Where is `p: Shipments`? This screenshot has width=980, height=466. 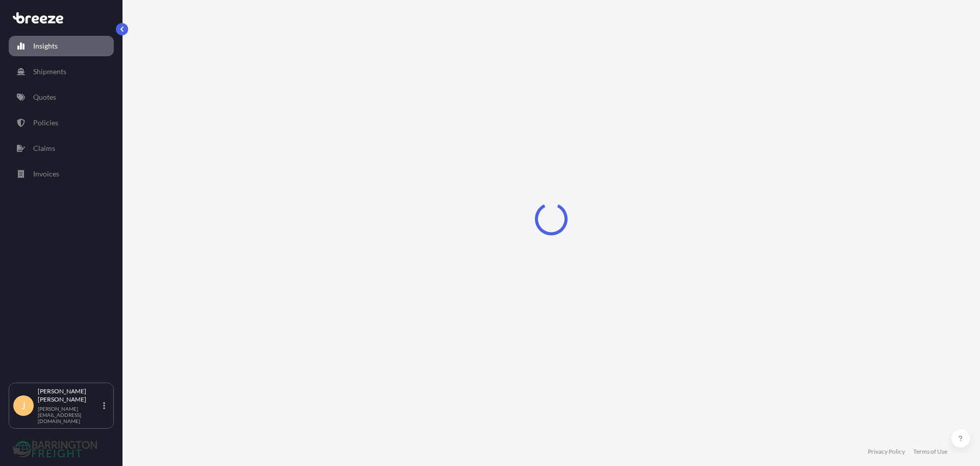 p: Shipments is located at coordinates (50, 71).